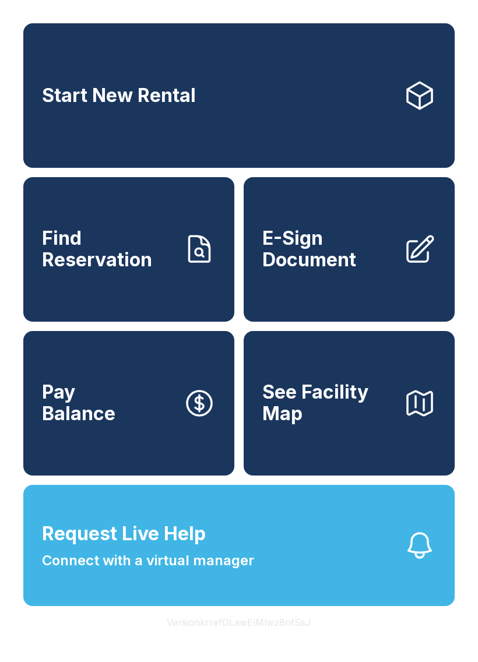 This screenshot has width=478, height=662. What do you see at coordinates (119, 96) in the screenshot?
I see `span: Start New Rental` at bounding box center [119, 96].